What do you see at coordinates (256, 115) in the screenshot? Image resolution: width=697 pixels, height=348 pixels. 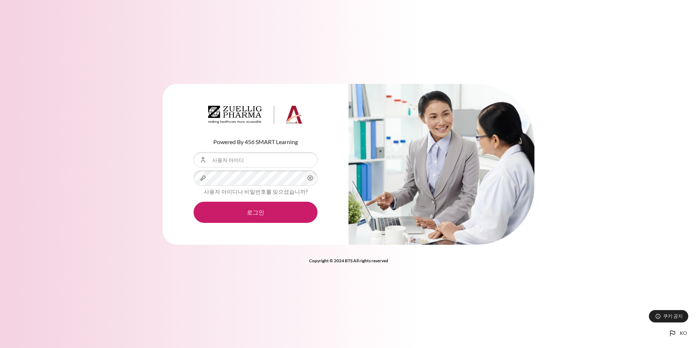 I see `img: Architeck` at bounding box center [256, 115].